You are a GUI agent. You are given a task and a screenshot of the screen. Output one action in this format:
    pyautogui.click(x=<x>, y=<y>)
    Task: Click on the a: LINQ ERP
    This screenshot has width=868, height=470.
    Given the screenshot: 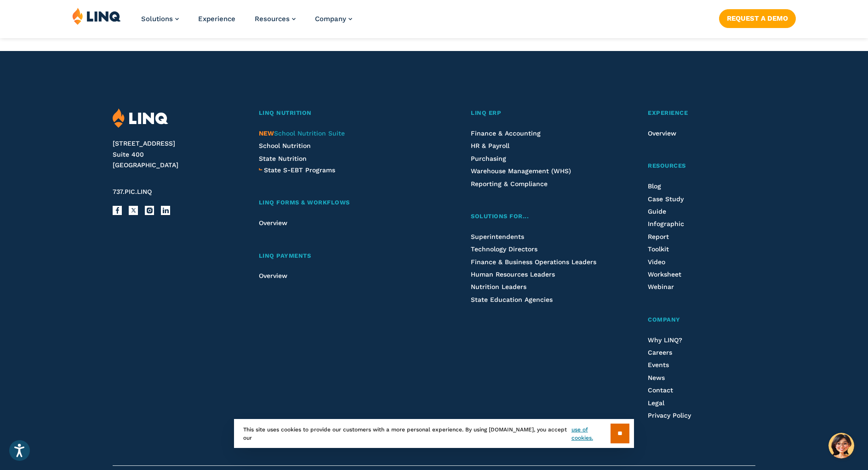 What is the action you would take?
    pyautogui.click(x=536, y=113)
    